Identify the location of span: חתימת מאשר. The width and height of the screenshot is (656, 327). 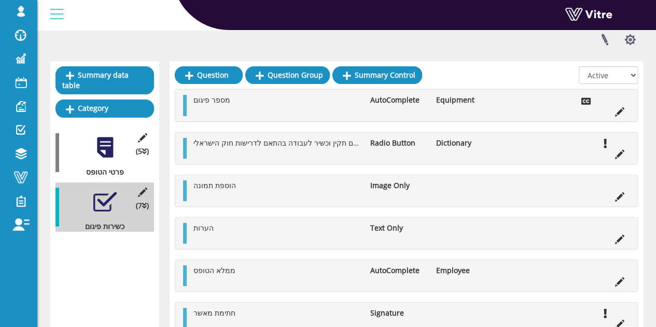
(214, 312).